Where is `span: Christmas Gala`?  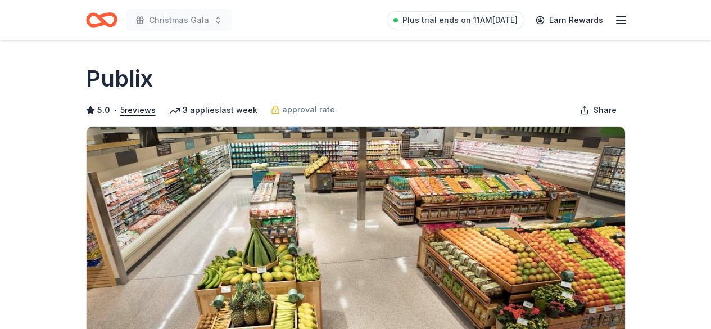 span: Christmas Gala is located at coordinates (179, 20).